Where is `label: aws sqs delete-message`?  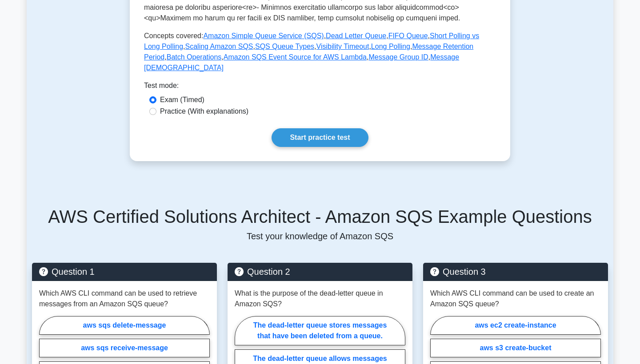
label: aws sqs delete-message is located at coordinates (124, 326).